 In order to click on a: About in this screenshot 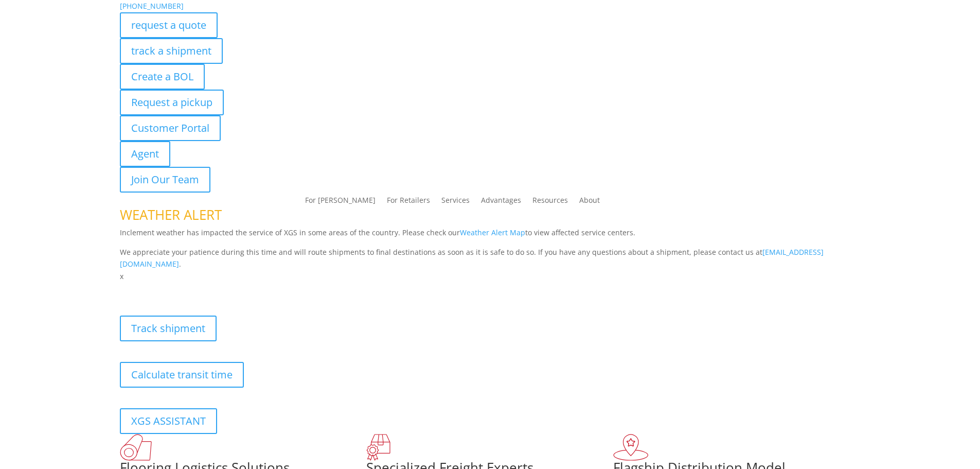, I will do `click(590, 203)`.